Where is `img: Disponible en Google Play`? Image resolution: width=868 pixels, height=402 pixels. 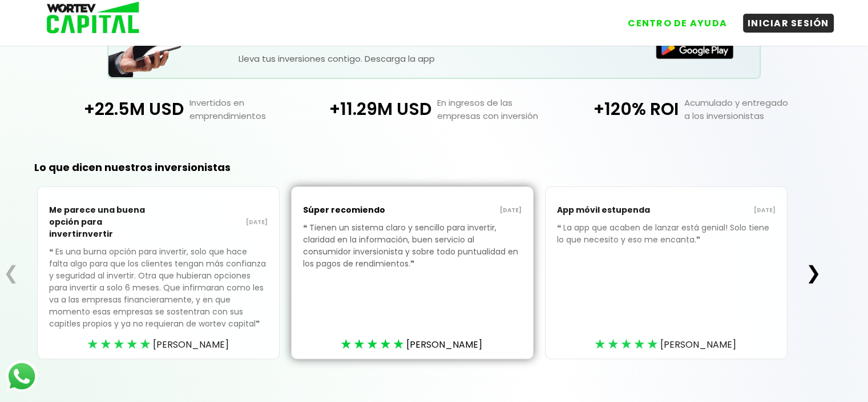
img: Disponible en Google Play is located at coordinates (695, 47).